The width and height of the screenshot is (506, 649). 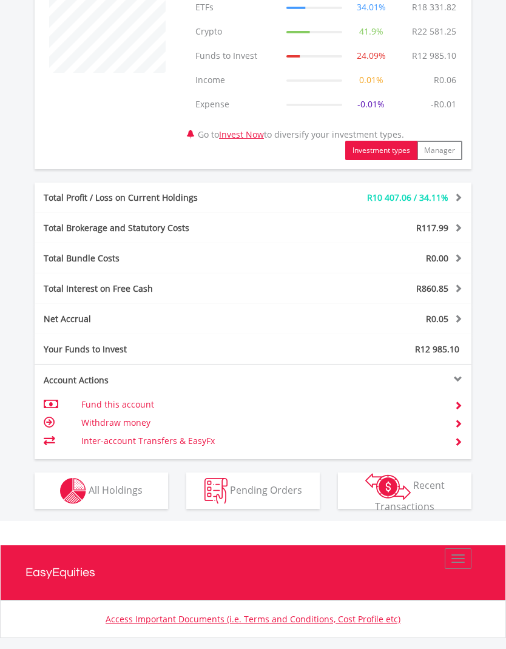 What do you see at coordinates (433, 56) in the screenshot?
I see `td: R12 985.10` at bounding box center [433, 56].